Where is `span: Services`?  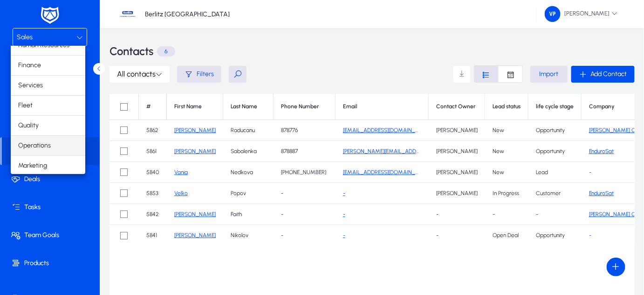 span: Services is located at coordinates (30, 85).